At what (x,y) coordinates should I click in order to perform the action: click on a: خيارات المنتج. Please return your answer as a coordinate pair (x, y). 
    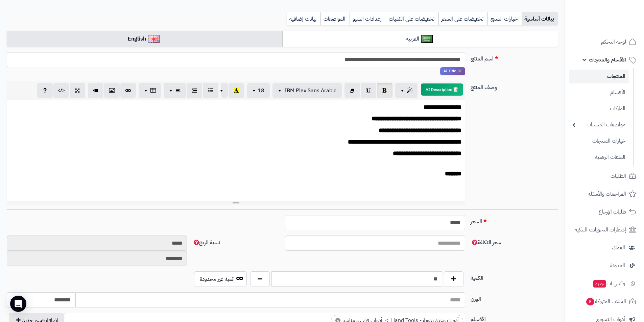
    Looking at the image, I should click on (504, 19).